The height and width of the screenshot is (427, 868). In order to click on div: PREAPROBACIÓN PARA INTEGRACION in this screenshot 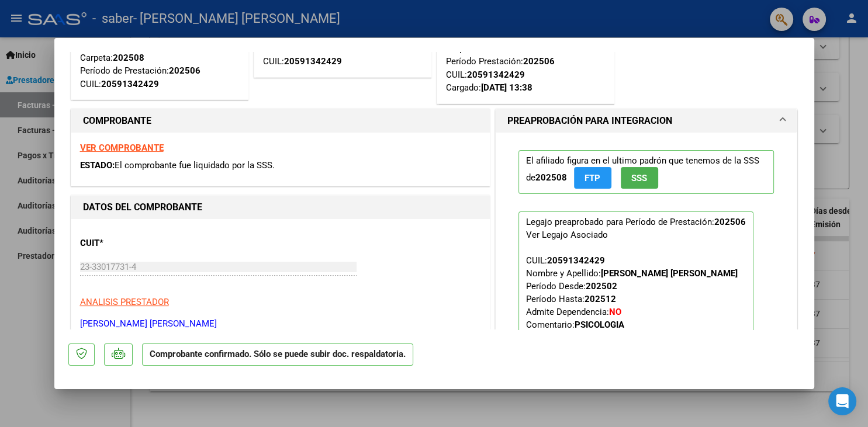, I will do `click(646, 248)`.